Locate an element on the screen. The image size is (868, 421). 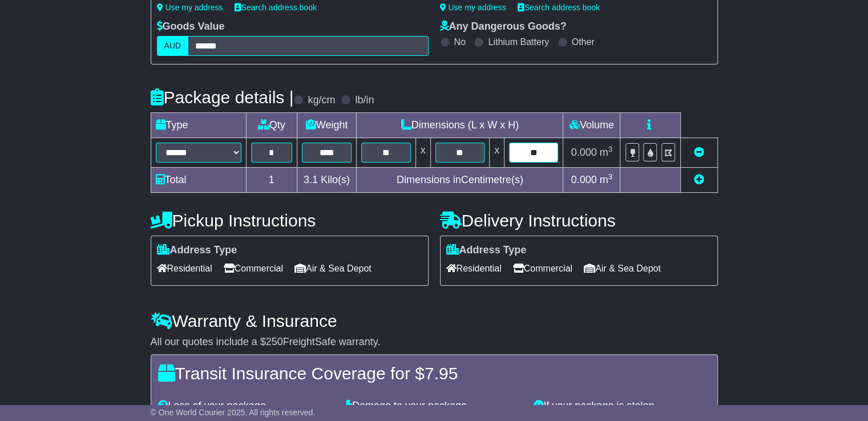
h4: Package details | is located at coordinates (222, 97).